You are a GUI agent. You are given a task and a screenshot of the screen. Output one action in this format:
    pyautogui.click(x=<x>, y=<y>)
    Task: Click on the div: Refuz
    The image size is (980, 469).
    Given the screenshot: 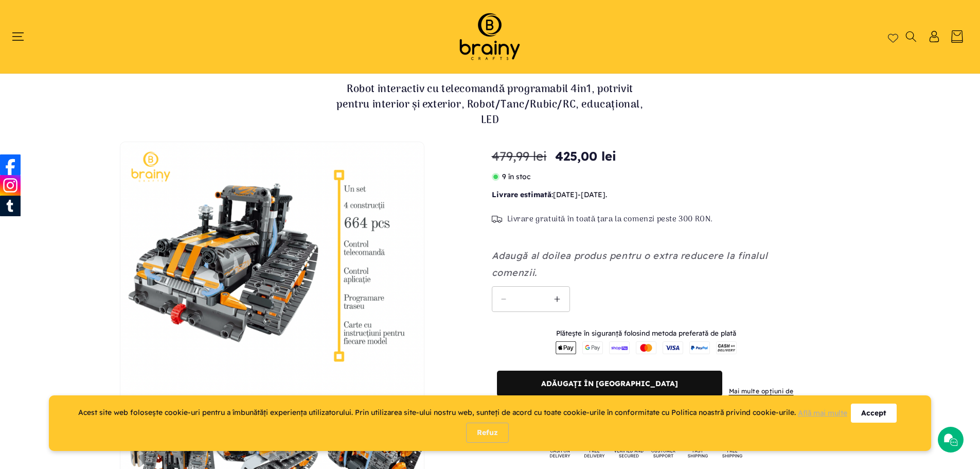 What is the action you would take?
    pyautogui.click(x=487, y=432)
    